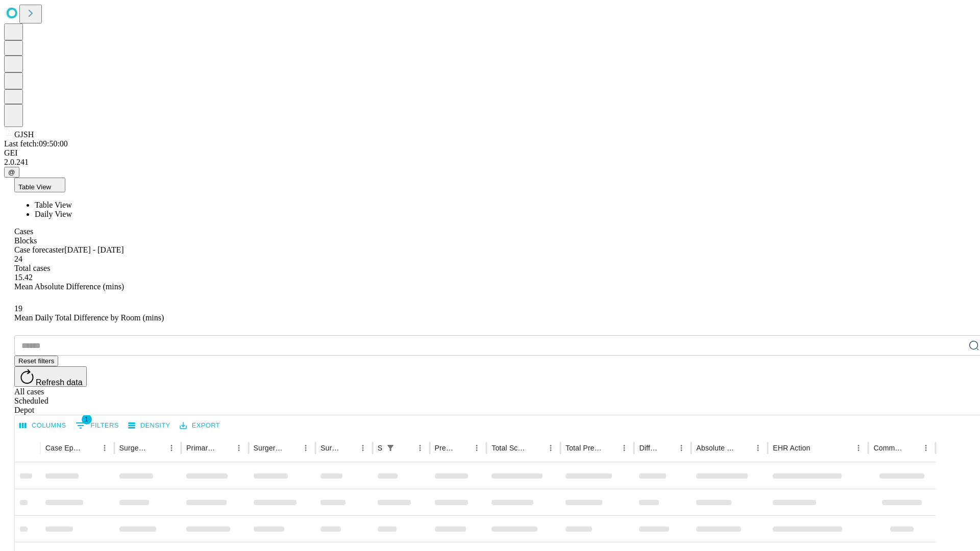 The height and width of the screenshot is (551, 980). Describe the element at coordinates (69, 287) in the screenshot. I see `span: Mean Absolute Difference (mins)` at that location.